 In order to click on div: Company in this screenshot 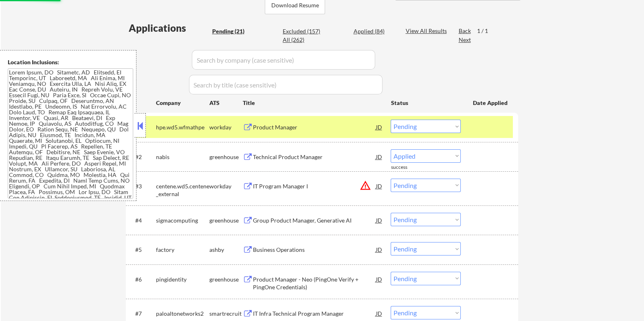, I will do `click(182, 103)`.